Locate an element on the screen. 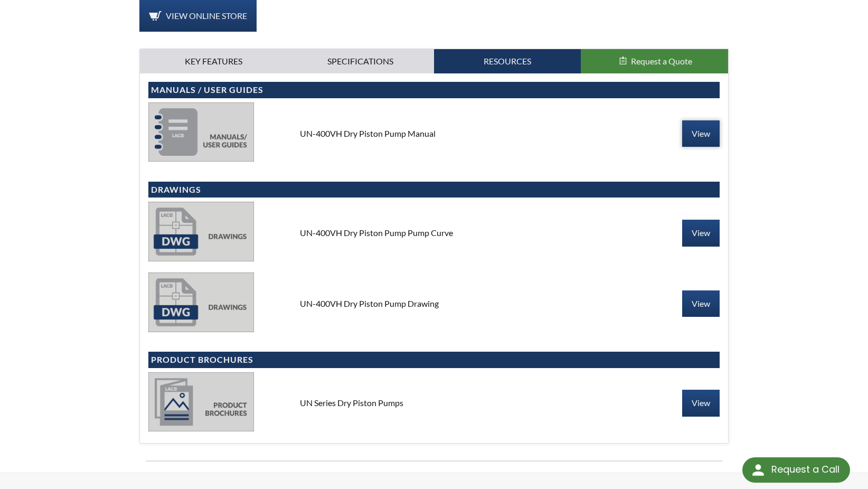 The image size is (868, 489). a: Resources is located at coordinates (507, 61).